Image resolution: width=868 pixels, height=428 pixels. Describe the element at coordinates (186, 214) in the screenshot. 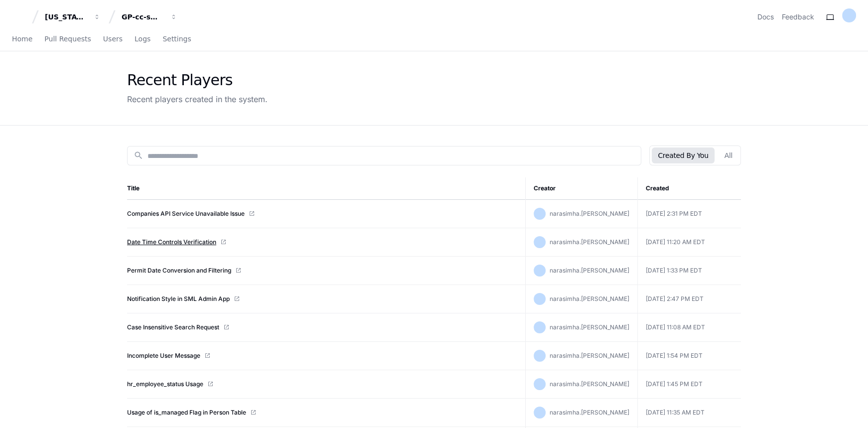

I see `a: Companies API Service Unavailable Issue` at that location.